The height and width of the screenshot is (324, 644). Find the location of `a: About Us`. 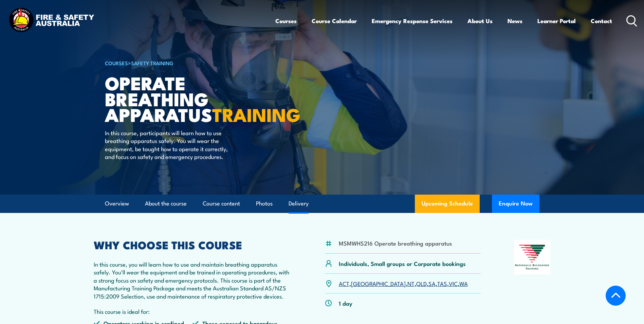

a: About Us is located at coordinates (480, 21).